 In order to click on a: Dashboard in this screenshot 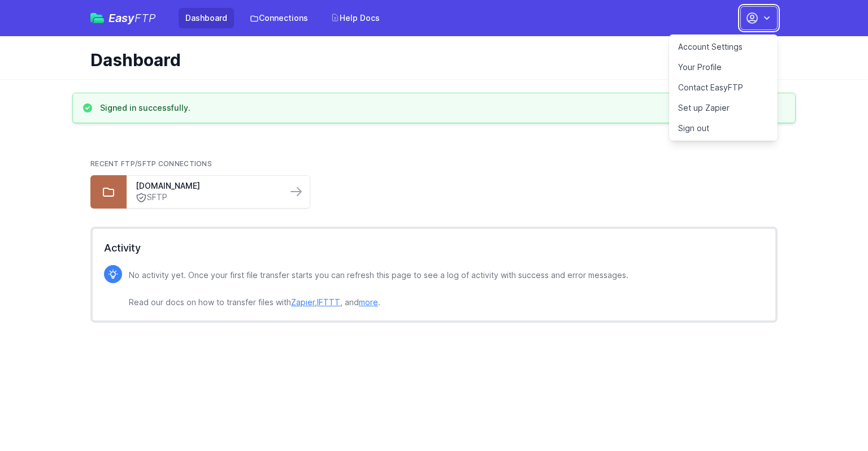, I will do `click(206, 18)`.